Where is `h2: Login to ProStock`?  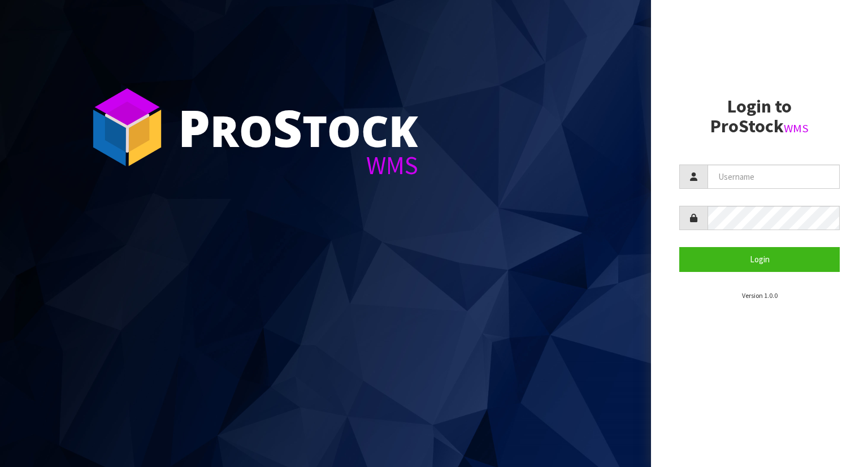
h2: Login to ProStock is located at coordinates (760, 117).